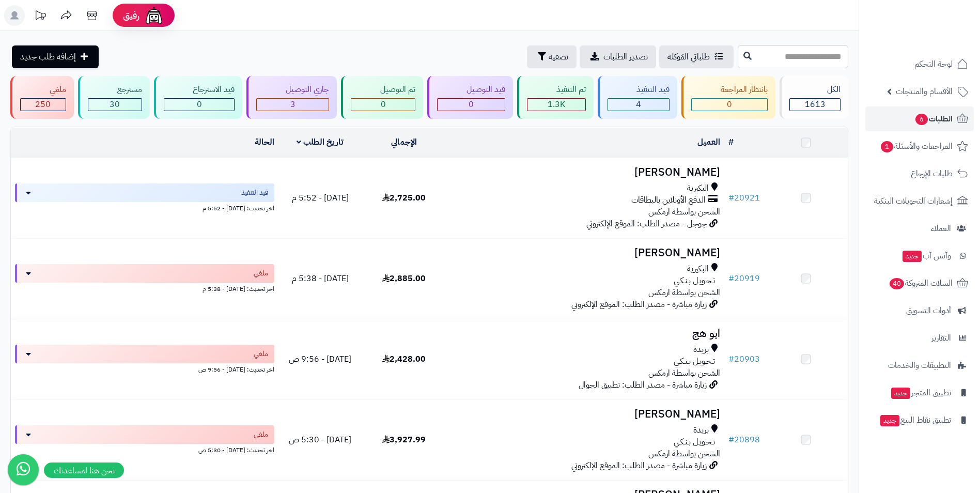 This screenshot has width=980, height=493. I want to click on a: طلباتي المُوكلة, so click(696, 57).